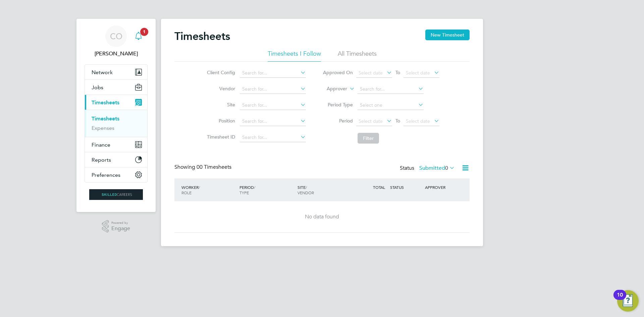 This screenshot has height=317, width=644. What do you see at coordinates (116, 115) in the screenshot?
I see `nav: Main navigation` at bounding box center [116, 115].